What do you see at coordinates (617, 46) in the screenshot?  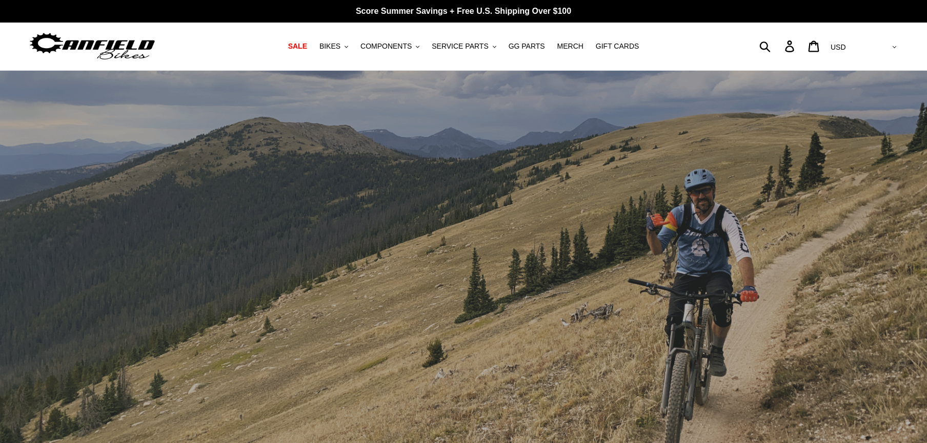 I see `span: GIFT CARDS` at bounding box center [617, 46].